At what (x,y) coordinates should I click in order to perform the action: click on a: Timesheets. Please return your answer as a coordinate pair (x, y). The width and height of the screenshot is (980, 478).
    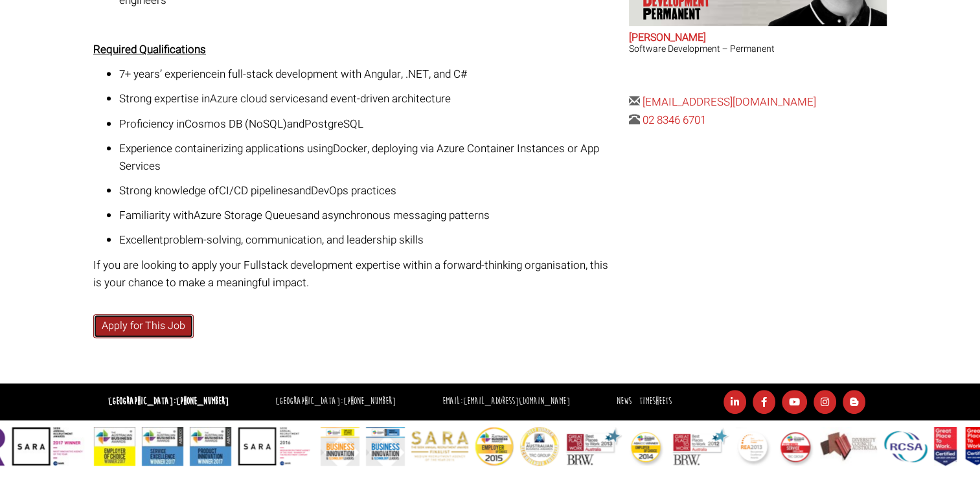
    Looking at the image, I should click on (655, 401).